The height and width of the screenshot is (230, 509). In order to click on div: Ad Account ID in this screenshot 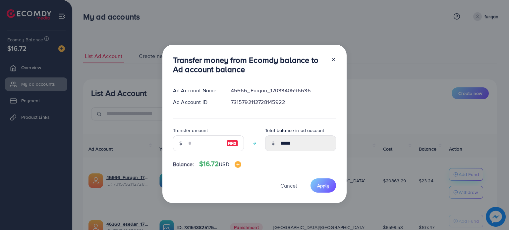, I will do `click(196, 102)`.